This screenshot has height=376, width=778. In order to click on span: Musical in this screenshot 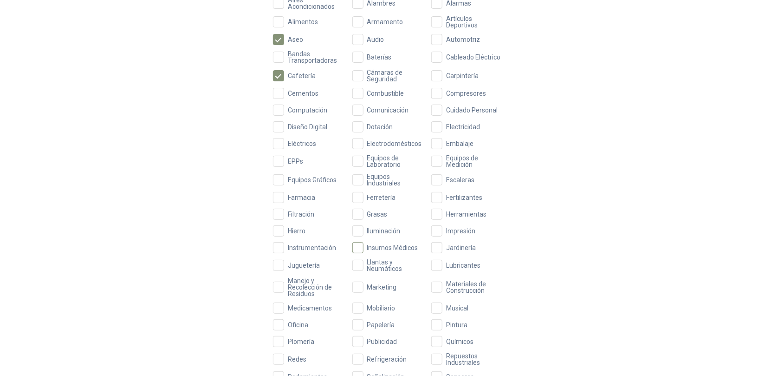, I will do `click(457, 308)`.